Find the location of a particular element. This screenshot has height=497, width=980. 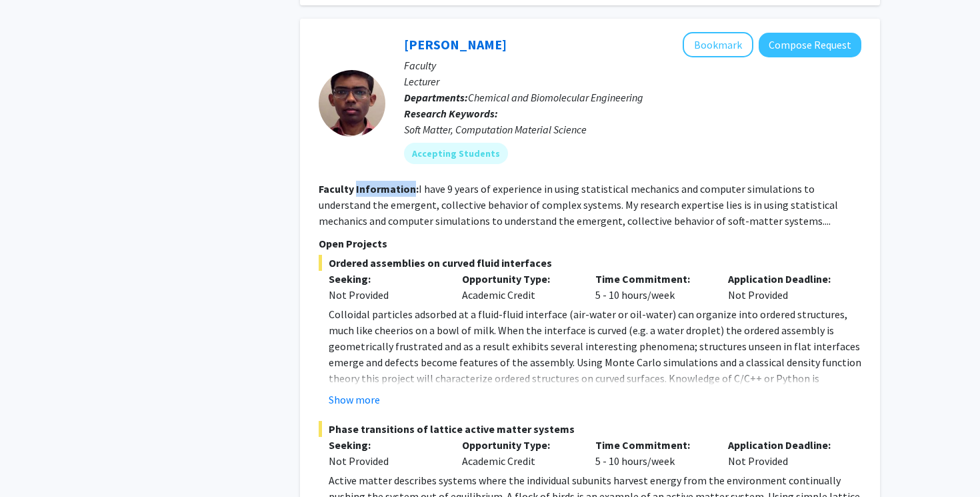

p: Faculty is located at coordinates (632, 65).